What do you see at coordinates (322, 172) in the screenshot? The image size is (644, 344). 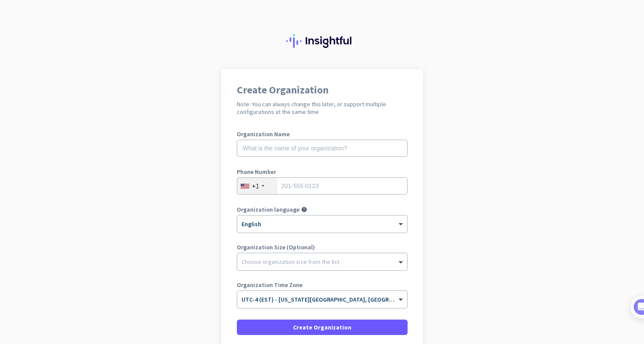 I see `label: Phone Number` at bounding box center [322, 172].